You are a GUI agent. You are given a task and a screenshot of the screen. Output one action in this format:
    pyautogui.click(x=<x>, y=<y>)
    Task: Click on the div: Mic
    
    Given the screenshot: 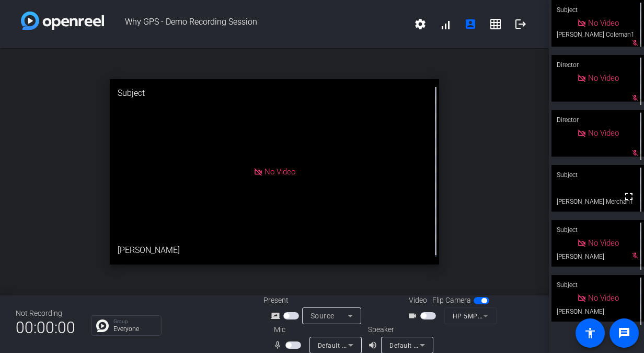 What is the action you would take?
    pyautogui.click(x=316, y=330)
    